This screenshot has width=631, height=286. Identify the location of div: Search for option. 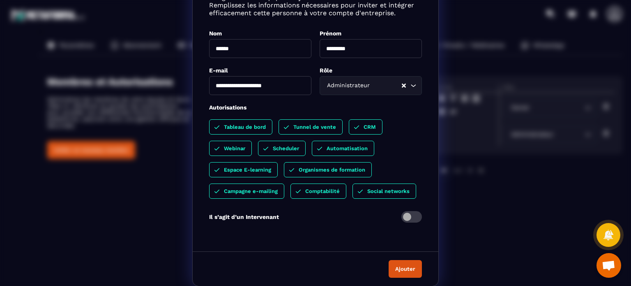
(371, 85).